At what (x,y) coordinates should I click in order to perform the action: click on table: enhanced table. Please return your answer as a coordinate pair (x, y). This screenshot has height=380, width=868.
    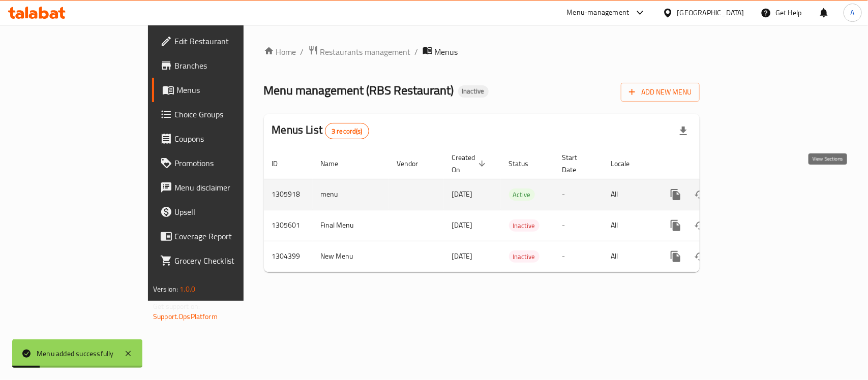
    Looking at the image, I should click on (517, 210).